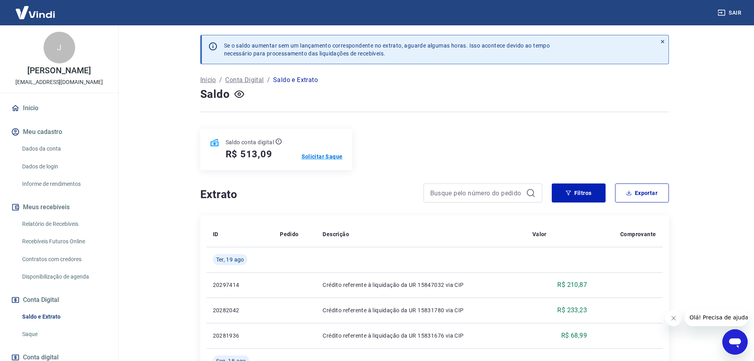 The image size is (754, 361). I want to click on a: Conta Digital, so click(244, 80).